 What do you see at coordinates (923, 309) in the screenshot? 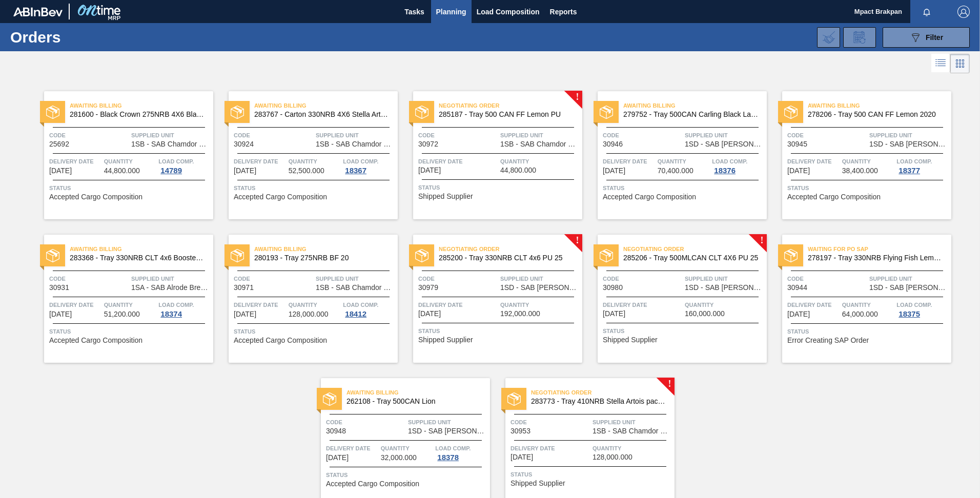
I see `a: Load Comp.18375` at bounding box center [923, 309].